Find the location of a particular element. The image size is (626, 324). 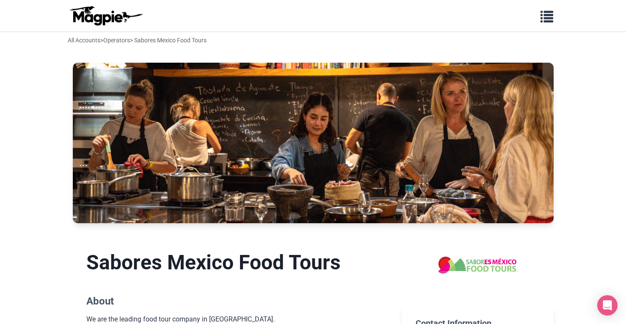

h2: About is located at coordinates (231, 301).